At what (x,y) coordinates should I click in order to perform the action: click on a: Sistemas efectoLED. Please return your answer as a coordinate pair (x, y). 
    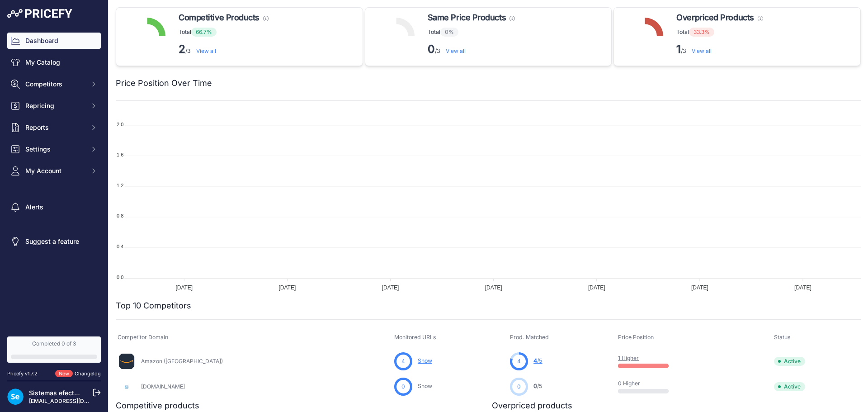
    Looking at the image, I should click on (59, 393).